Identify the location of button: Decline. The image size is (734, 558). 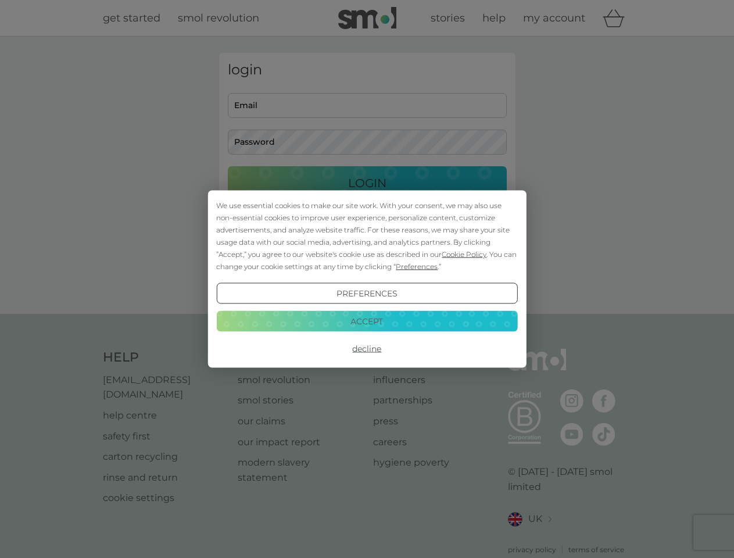
(367, 349).